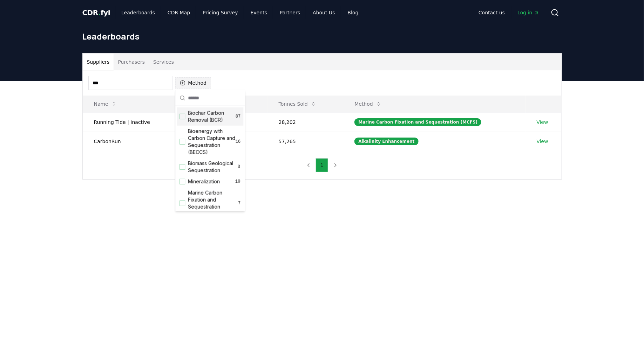 The height and width of the screenshot is (364, 644). Describe the element at coordinates (239, 203) in the screenshot. I see `span: 7` at that location.